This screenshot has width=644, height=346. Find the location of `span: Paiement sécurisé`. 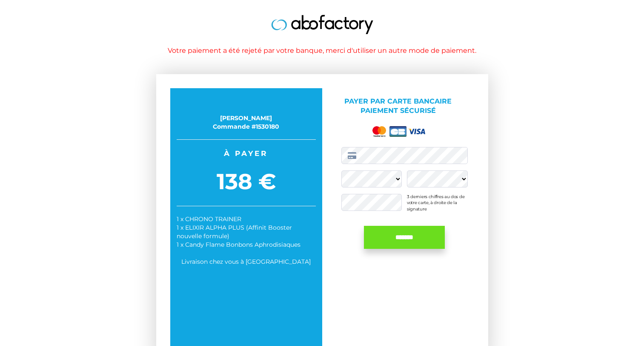

span: Paiement sécurisé is located at coordinates (398, 110).